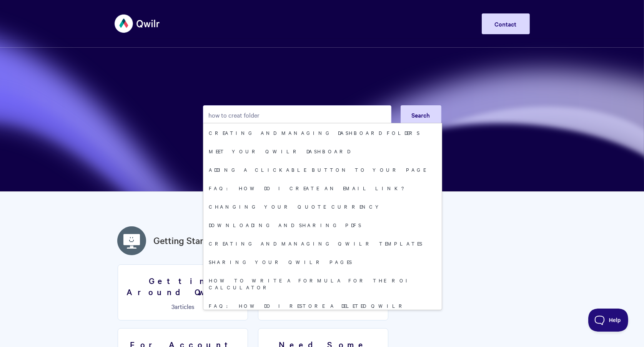 This screenshot has width=644, height=347. Describe the element at coordinates (323, 133) in the screenshot. I see `a: Creating and managing dashboard folders` at that location.